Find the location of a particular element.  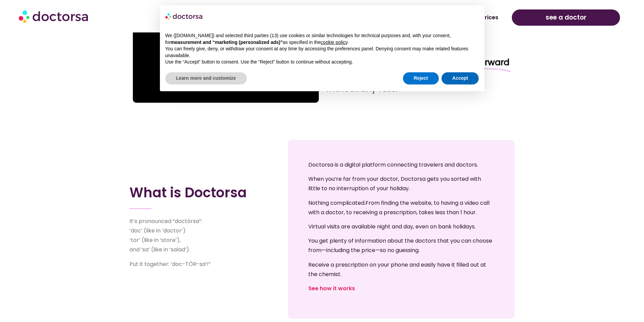

span: When you’re far from your doctor, Doctorsa gets you sorted with little to no interruption of your... is located at coordinates (394, 183).